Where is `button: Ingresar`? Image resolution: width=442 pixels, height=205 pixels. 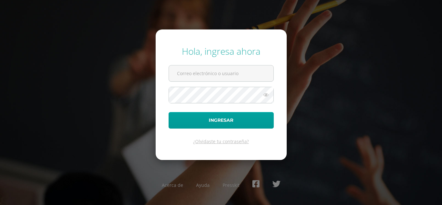 button: Ingresar is located at coordinates (221, 120).